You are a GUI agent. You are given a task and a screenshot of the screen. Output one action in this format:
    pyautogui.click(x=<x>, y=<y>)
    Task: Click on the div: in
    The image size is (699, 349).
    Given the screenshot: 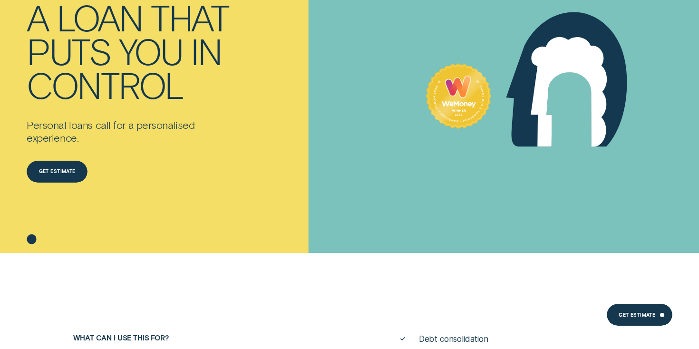 What is the action you would take?
    pyautogui.click(x=206, y=51)
    